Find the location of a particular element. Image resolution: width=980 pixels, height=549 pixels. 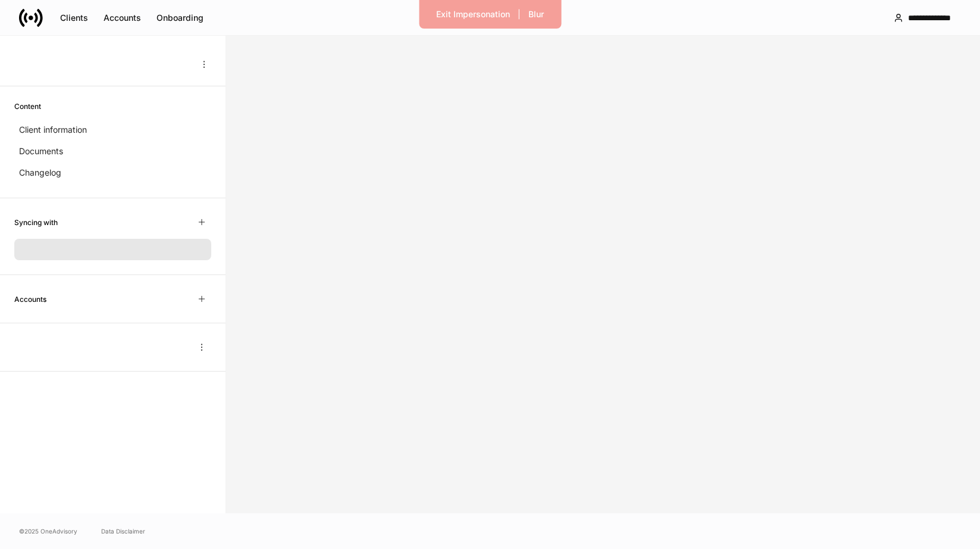

p: Documents is located at coordinates (41, 151).